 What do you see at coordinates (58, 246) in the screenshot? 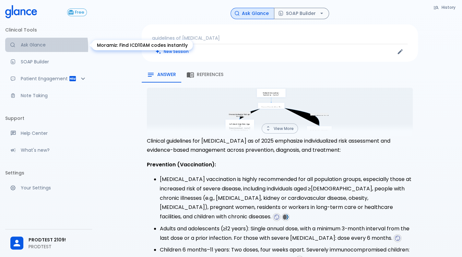
I see `p: PRODTEST` at bounding box center [58, 246].